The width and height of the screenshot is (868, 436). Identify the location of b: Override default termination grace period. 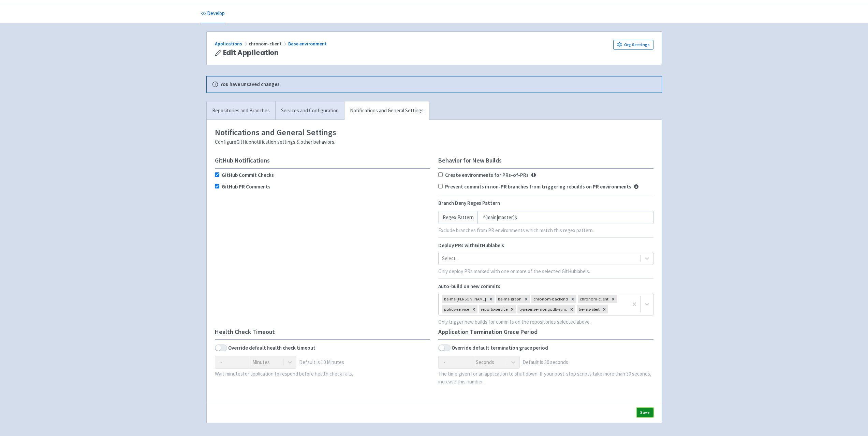
(499, 348).